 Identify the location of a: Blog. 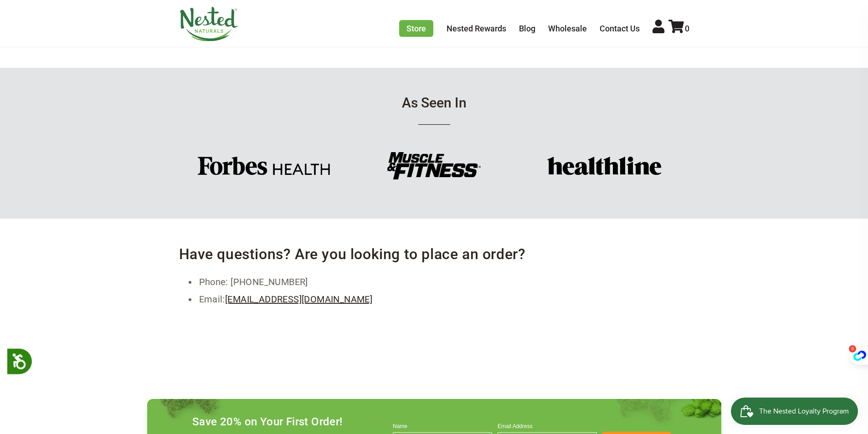
(527, 28).